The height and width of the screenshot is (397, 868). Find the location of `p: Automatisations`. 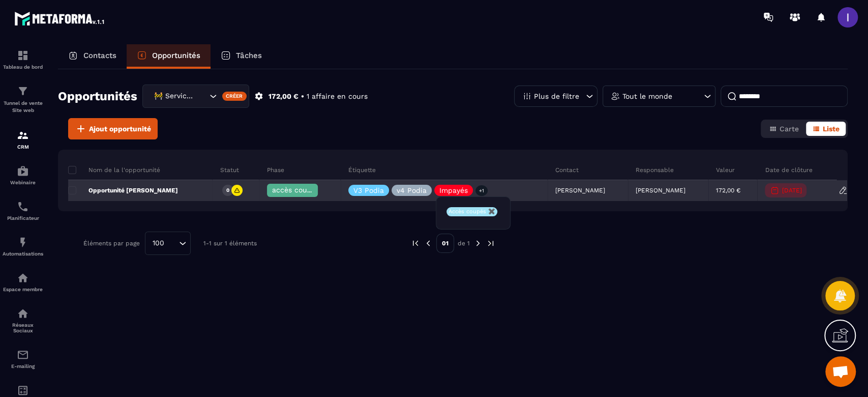

p: Automatisations is located at coordinates (22, 254).